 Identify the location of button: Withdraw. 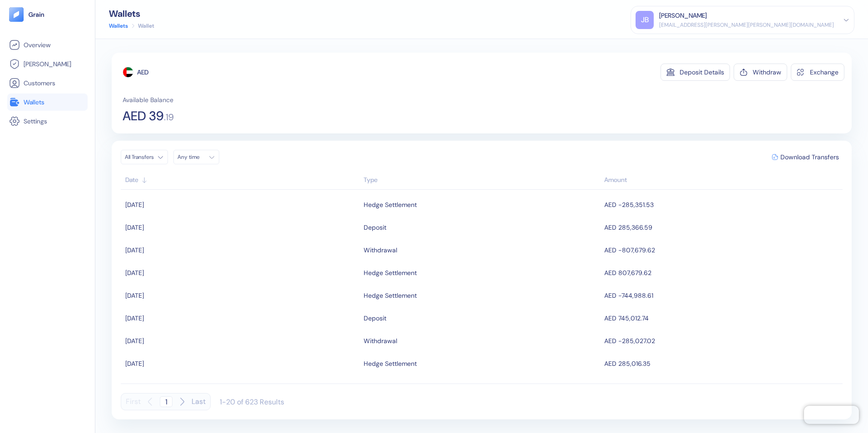
(760, 72).